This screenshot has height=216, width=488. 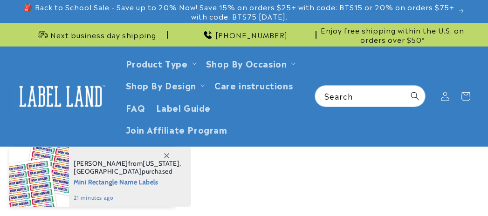 I want to click on span: from , purchased, so click(x=127, y=168).